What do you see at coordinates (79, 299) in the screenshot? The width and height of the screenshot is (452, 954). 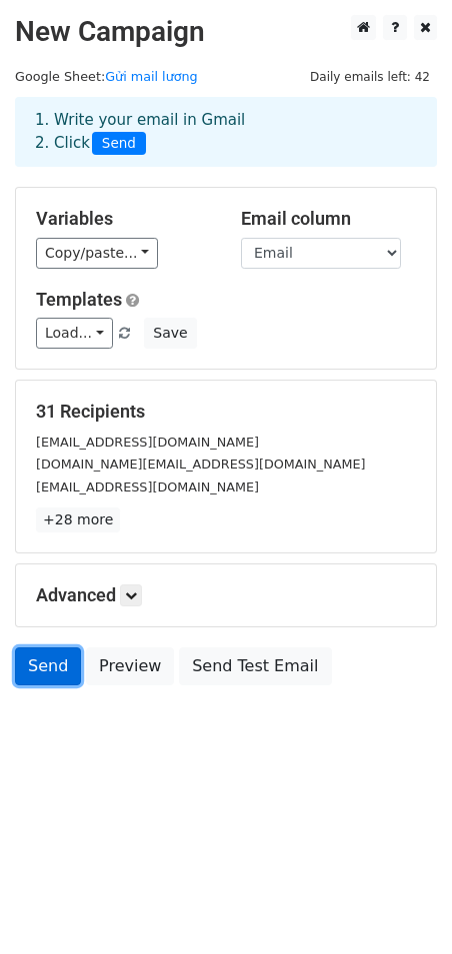 I see `a: Templates` at bounding box center [79, 299].